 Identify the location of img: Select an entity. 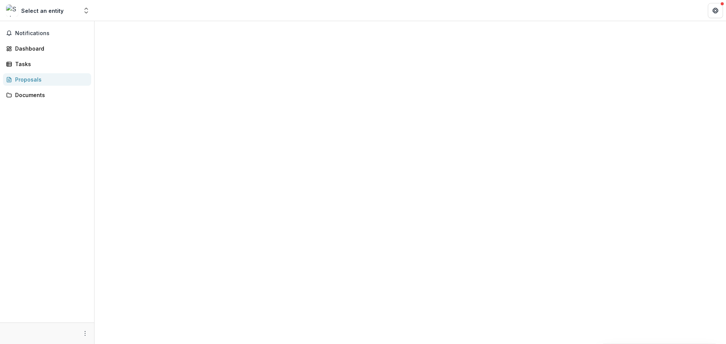
(12, 11).